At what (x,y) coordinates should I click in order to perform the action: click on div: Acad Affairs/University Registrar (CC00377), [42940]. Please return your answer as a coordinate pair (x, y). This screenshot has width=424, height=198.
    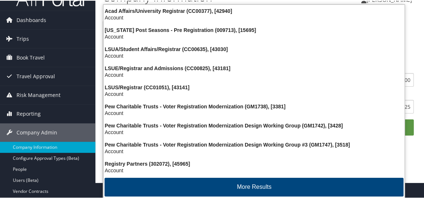
    Looking at the image, I should click on (254, 10).